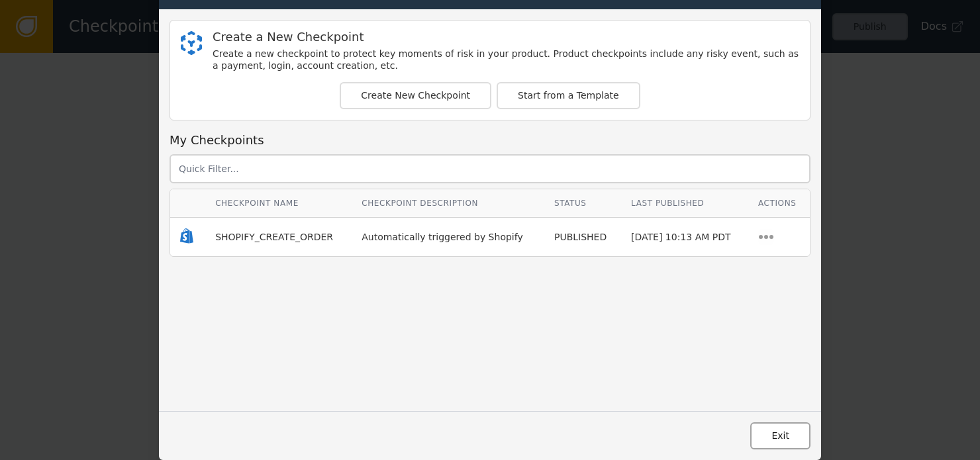 This screenshot has height=460, width=980. Describe the element at coordinates (583, 237) in the screenshot. I see `div: PUBLISHED` at that location.